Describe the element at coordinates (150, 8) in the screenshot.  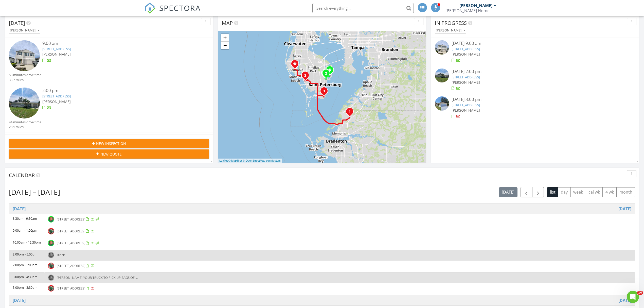
I see `img: The Best Home Inspection Software - Spectora` at that location.